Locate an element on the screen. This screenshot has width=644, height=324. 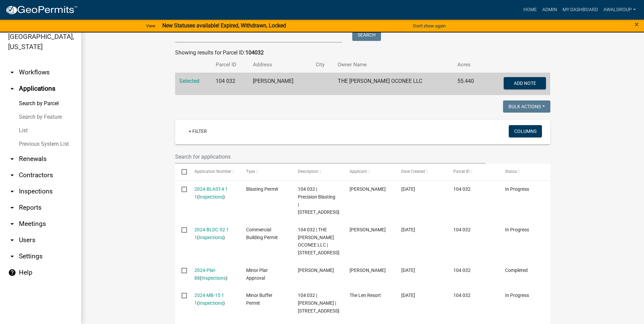
a: 2024-BLDC-52 1 1 is located at coordinates (212, 233).